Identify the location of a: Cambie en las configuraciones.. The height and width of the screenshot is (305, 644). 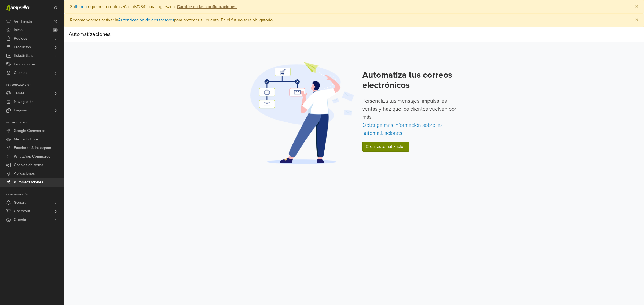
(207, 6).